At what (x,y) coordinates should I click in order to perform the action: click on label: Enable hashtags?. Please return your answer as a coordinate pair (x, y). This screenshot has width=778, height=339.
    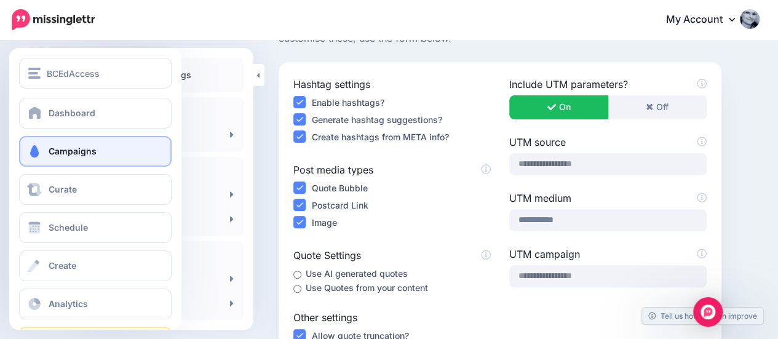
    Looking at the image, I should click on (348, 102).